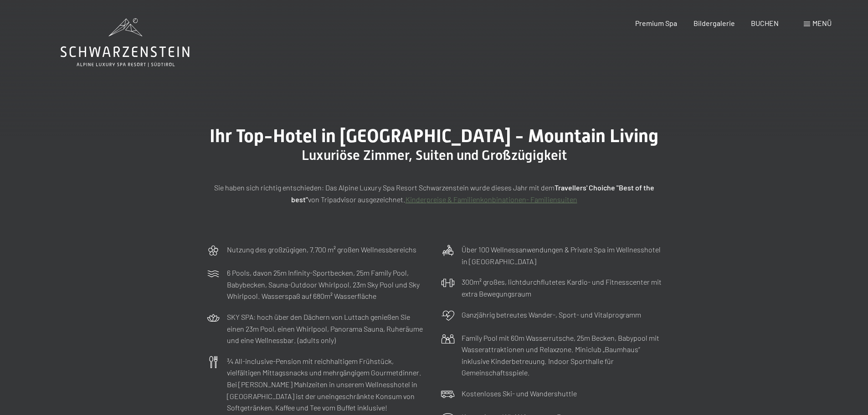  Describe the element at coordinates (714, 23) in the screenshot. I see `span: Bildergalerie` at that location.